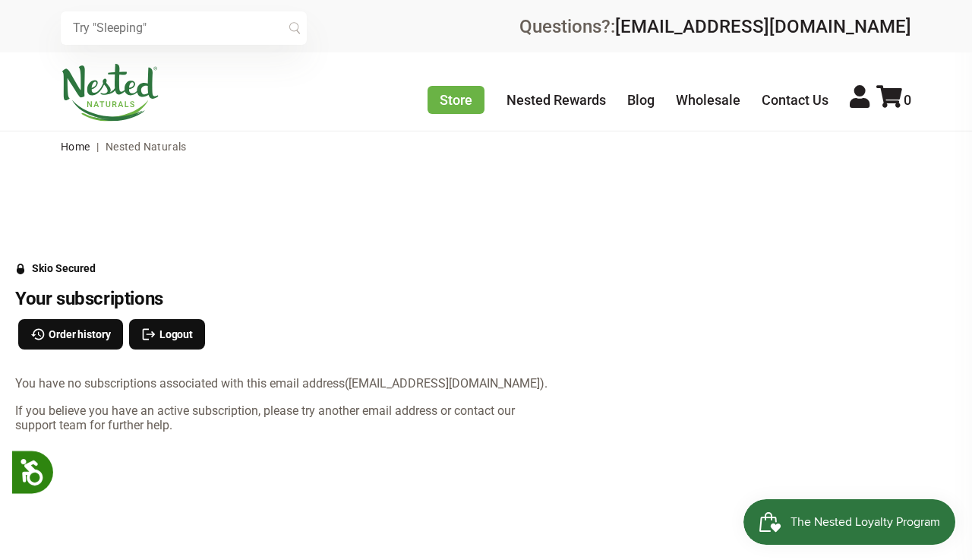 Image resolution: width=972 pixels, height=560 pixels. Describe the element at coordinates (80, 334) in the screenshot. I see `span: Order history` at that location.